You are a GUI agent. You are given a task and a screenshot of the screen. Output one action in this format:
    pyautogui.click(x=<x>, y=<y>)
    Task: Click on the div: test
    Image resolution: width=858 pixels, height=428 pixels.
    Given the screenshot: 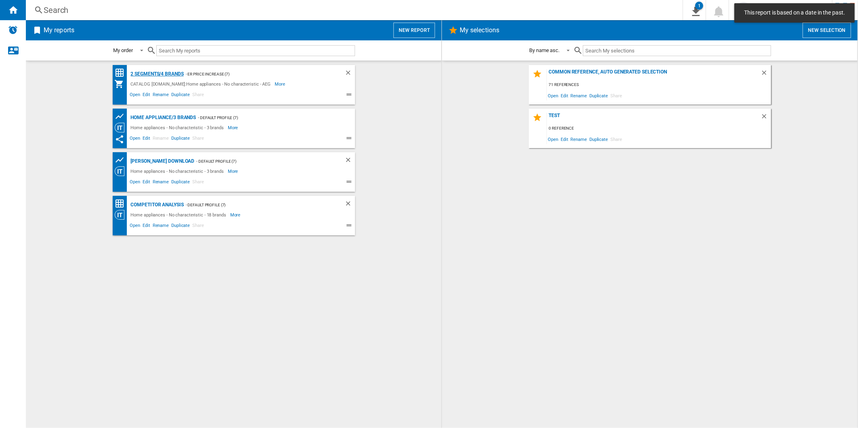 What is the action you would take?
    pyautogui.click(x=654, y=118)
    